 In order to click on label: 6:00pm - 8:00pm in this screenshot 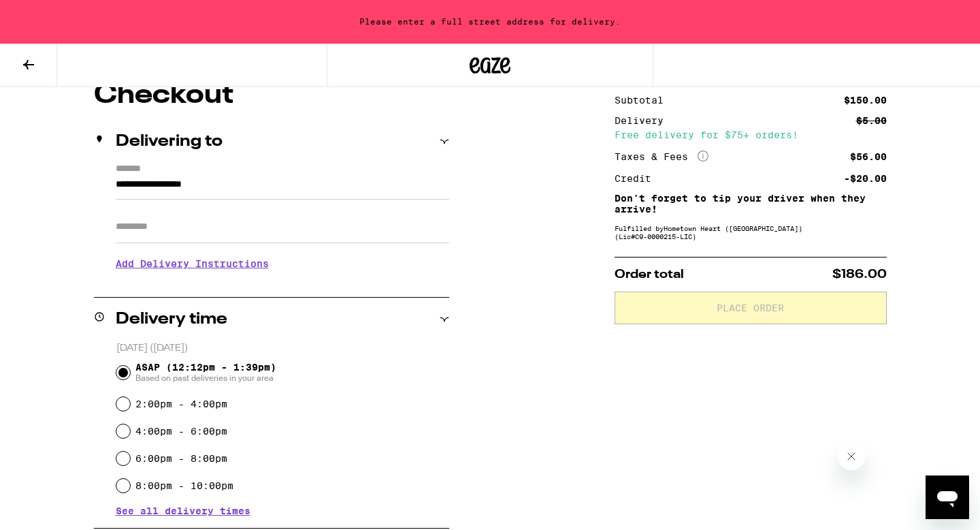, I will do `click(181, 458)`.